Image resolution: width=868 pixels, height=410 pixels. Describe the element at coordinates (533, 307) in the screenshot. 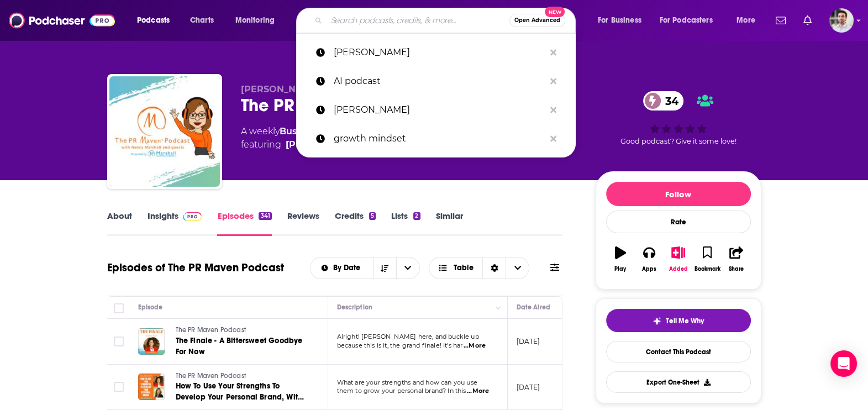

I see `div: Date Aired` at that location.